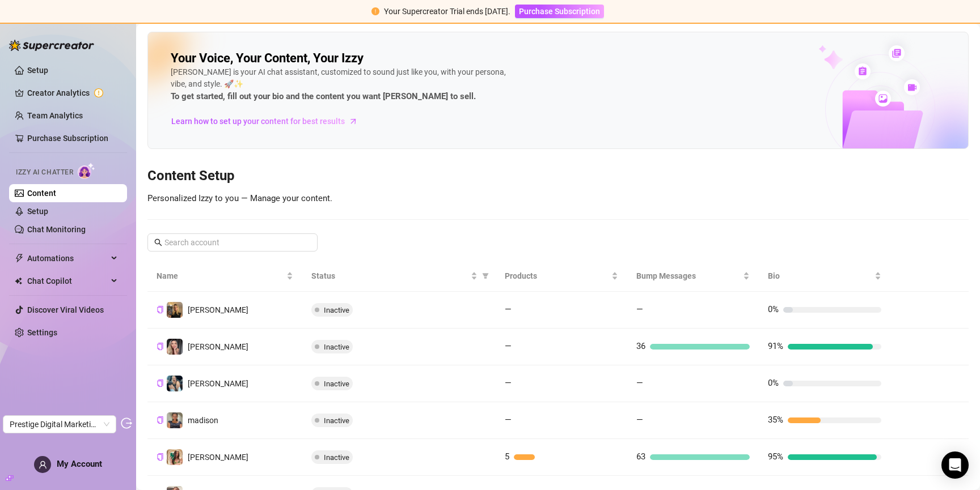  I want to click on span: exclamation-circle, so click(375, 11).